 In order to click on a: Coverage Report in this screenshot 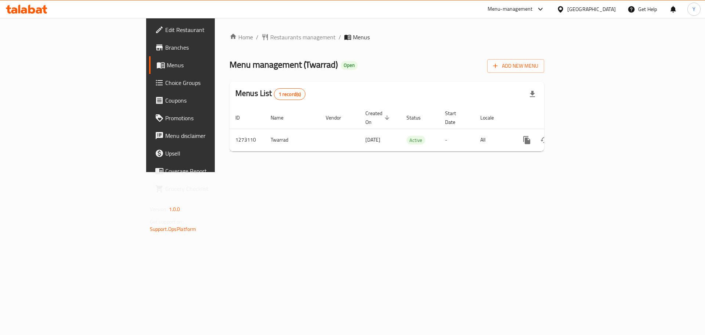, I will do `click(206, 171)`.